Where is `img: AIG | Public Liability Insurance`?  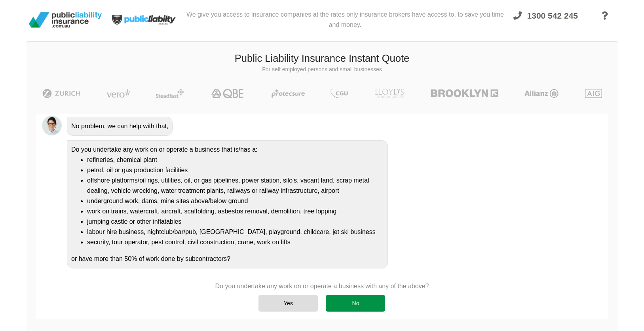
img: AIG | Public Liability Insurance is located at coordinates (593, 94).